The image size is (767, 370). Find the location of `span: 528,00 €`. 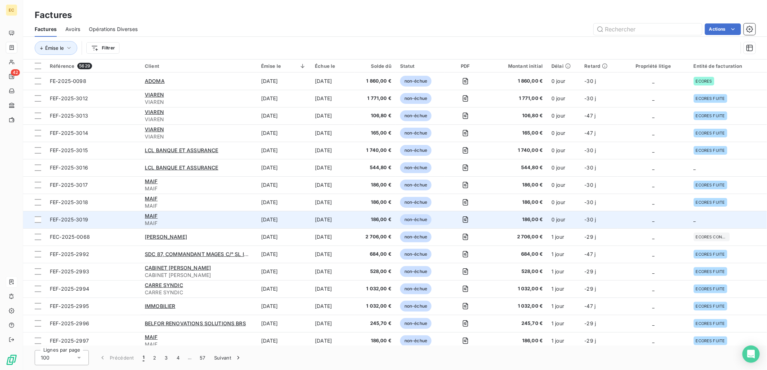

span: 528,00 € is located at coordinates (516, 272).